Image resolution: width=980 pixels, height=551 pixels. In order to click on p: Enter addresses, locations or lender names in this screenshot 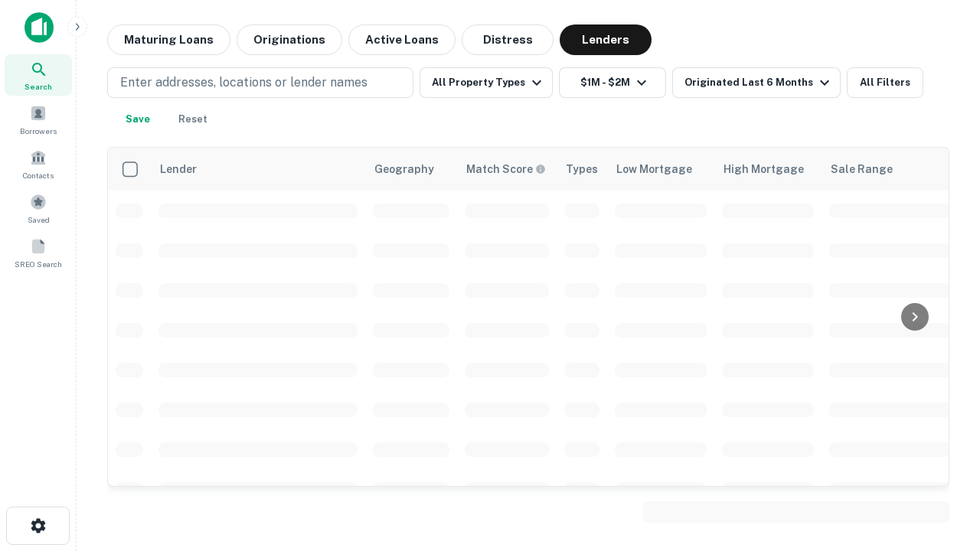, I will do `click(244, 83)`.